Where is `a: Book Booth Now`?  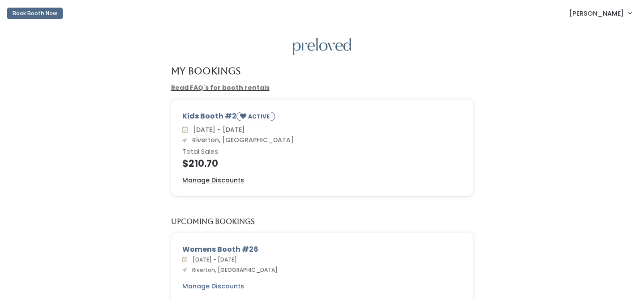
a: Book Booth Now is located at coordinates (35, 14).